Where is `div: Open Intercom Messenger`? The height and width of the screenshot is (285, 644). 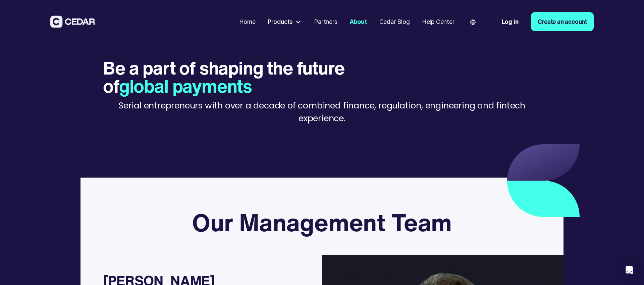 div: Open Intercom Messenger is located at coordinates (630, 270).